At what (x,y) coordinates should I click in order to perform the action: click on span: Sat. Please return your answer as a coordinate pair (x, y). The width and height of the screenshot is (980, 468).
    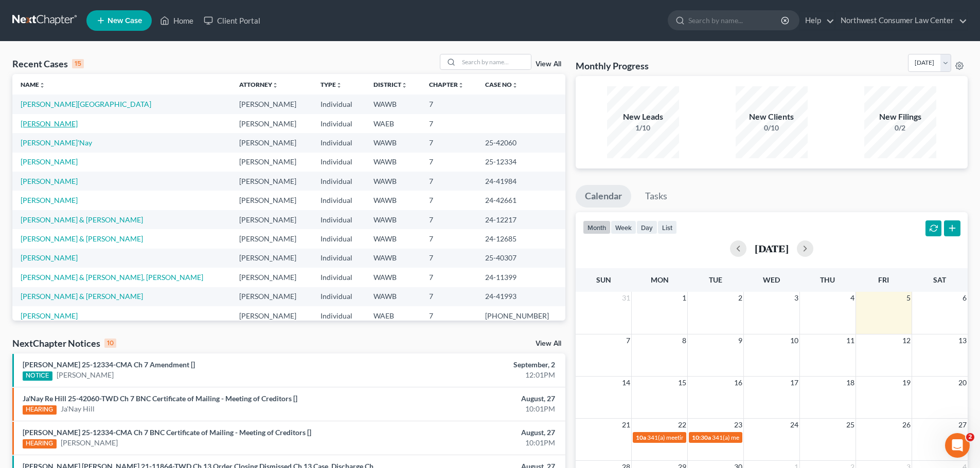
    Looking at the image, I should click on (939, 279).